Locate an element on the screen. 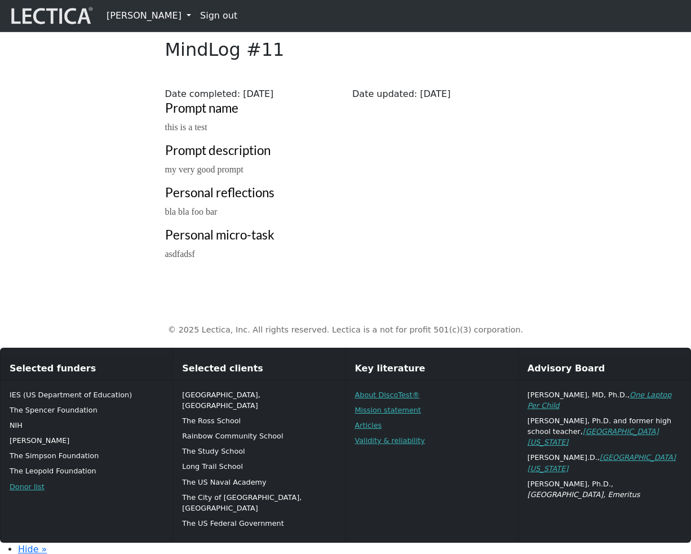 This screenshot has height=554, width=691. p: my very good prompt is located at coordinates (346, 170).